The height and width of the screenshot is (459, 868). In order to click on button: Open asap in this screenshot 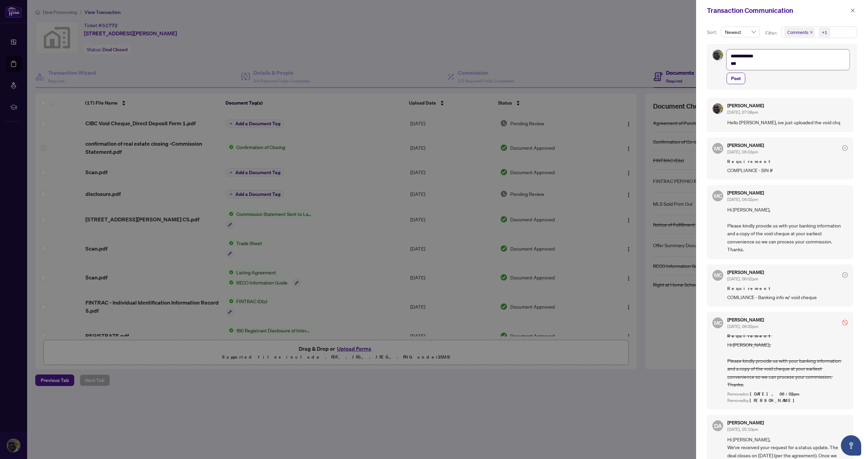, I will do `click(851, 445)`.